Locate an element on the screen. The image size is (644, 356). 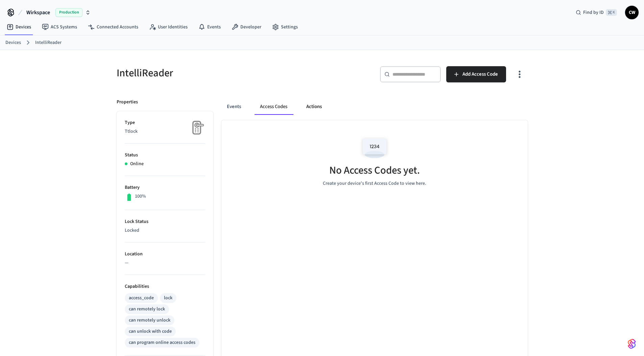
p: Type is located at coordinates (165, 123).